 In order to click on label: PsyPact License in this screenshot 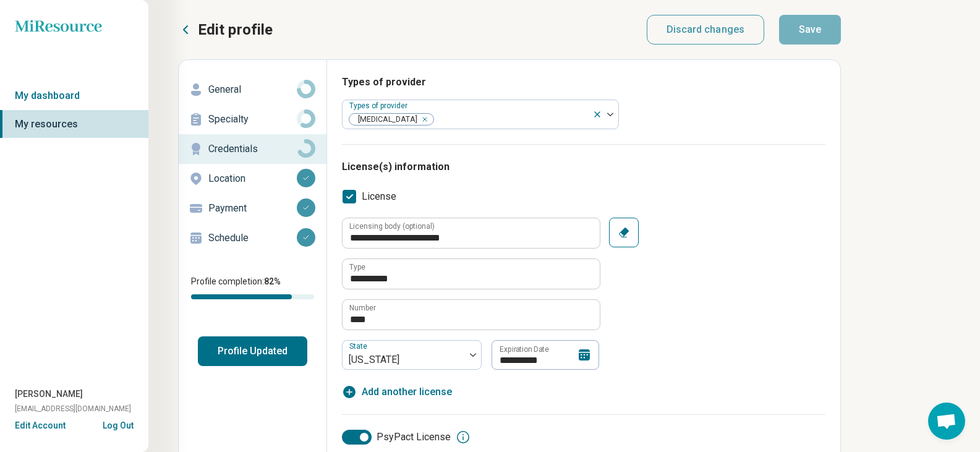, I will do `click(396, 437)`.